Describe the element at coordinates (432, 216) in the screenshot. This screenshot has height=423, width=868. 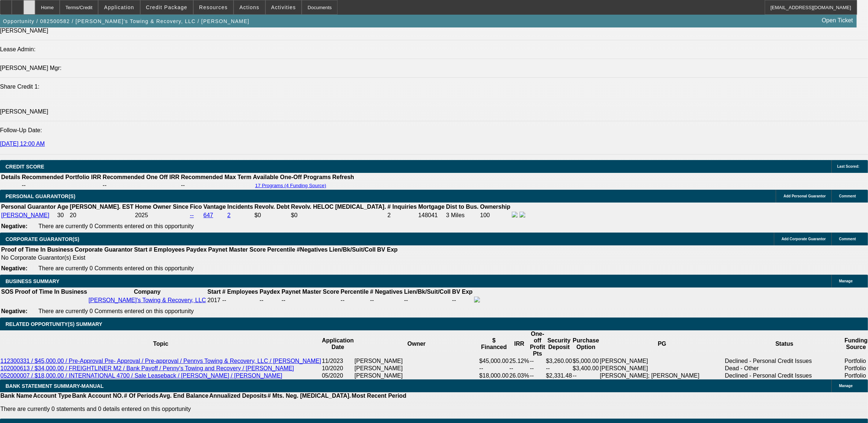
I see `td: 148041` at that location.